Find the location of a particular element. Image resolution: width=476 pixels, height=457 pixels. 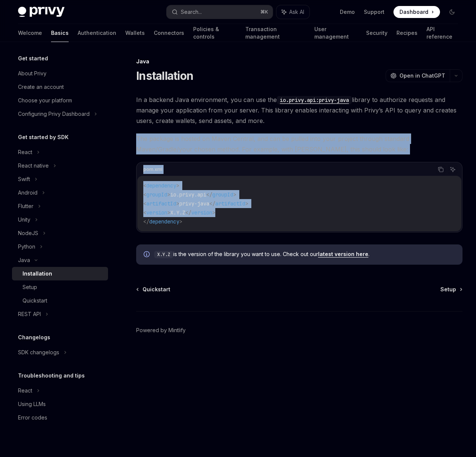

div: Flutter is located at coordinates (26, 206).